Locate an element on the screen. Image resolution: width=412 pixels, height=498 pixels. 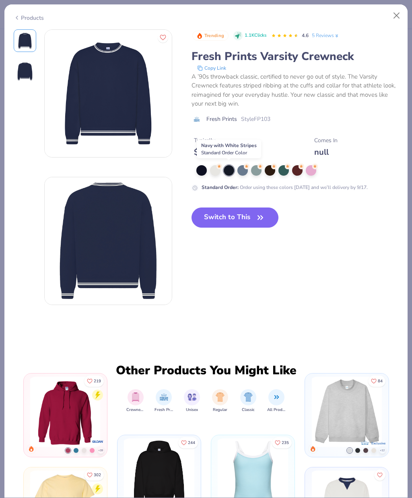
div: Fresh Prints Varsity Crewneck is located at coordinates (295, 56).